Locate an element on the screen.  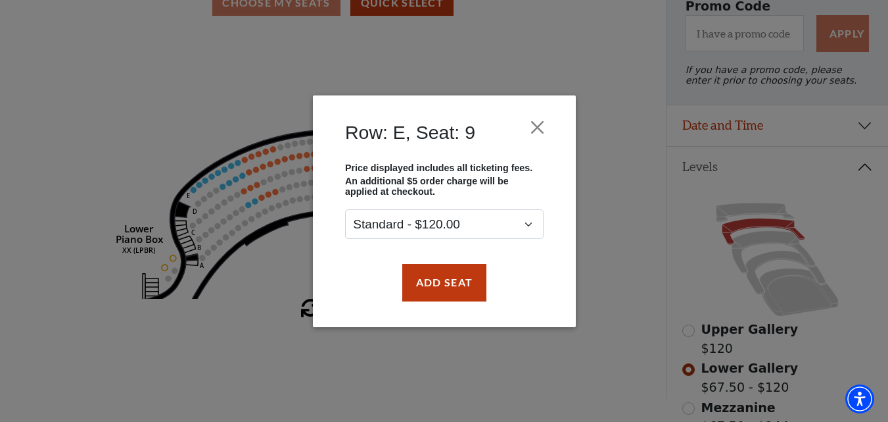
div: Accessibility Menu is located at coordinates (860, 398).